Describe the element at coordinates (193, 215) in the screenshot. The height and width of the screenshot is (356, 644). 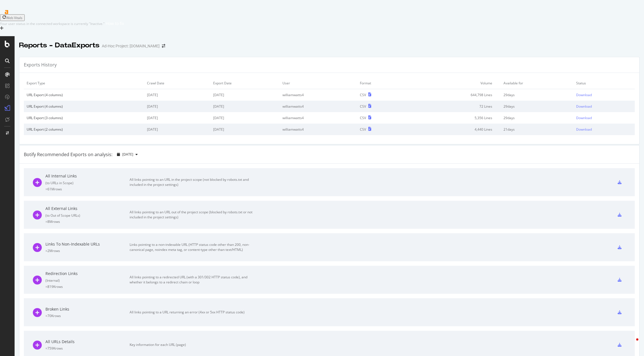
I see `div: All links pointing to an URL out of the project scope (blocked by robots.txt or not included in t...` at that location.